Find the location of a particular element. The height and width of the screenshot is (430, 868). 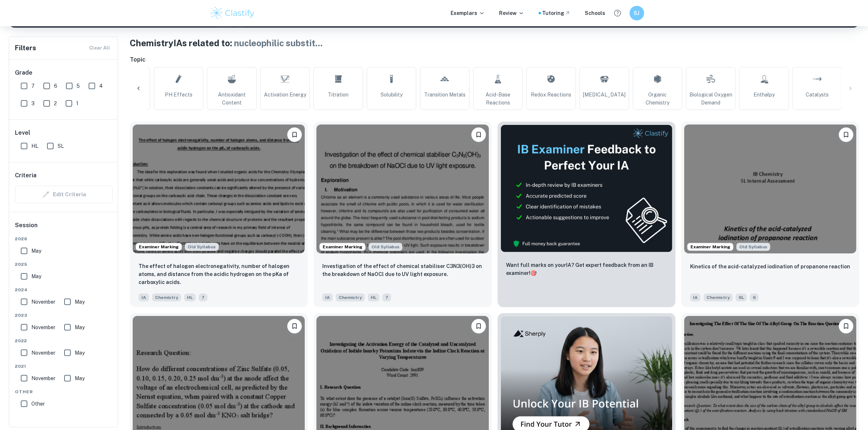

span: Enthalpy is located at coordinates (764, 95).